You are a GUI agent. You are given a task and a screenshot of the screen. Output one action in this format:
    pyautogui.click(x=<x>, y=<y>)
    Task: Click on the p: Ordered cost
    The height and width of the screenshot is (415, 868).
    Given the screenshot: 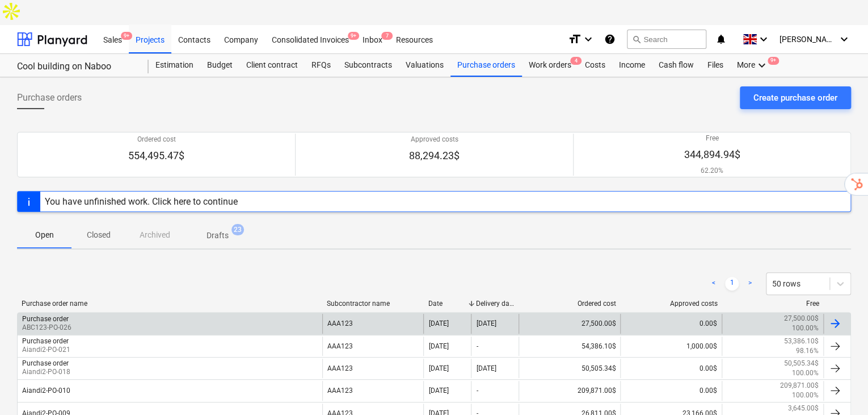 What is the action you would take?
    pyautogui.click(x=156, y=139)
    